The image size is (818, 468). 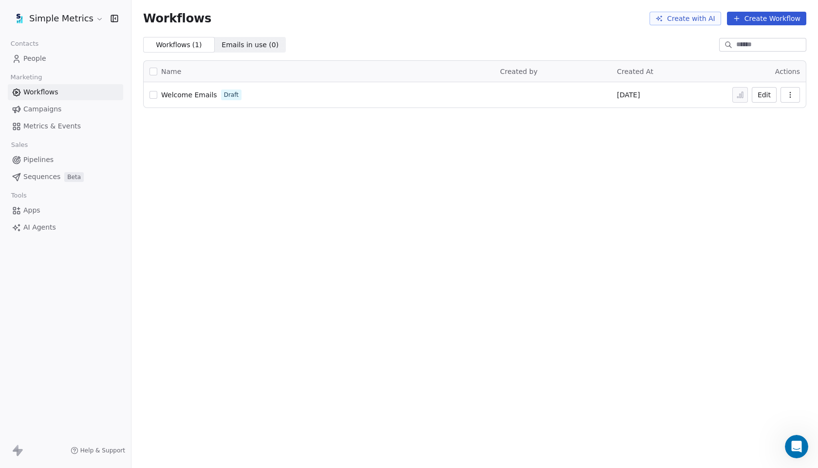 I want to click on div: Hello, so click(x=171, y=92).